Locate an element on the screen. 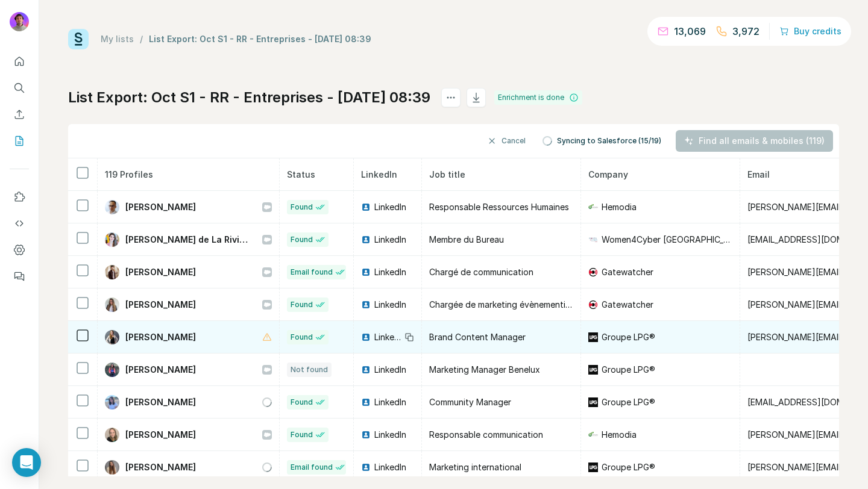  span: Marketing international is located at coordinates (475, 467).